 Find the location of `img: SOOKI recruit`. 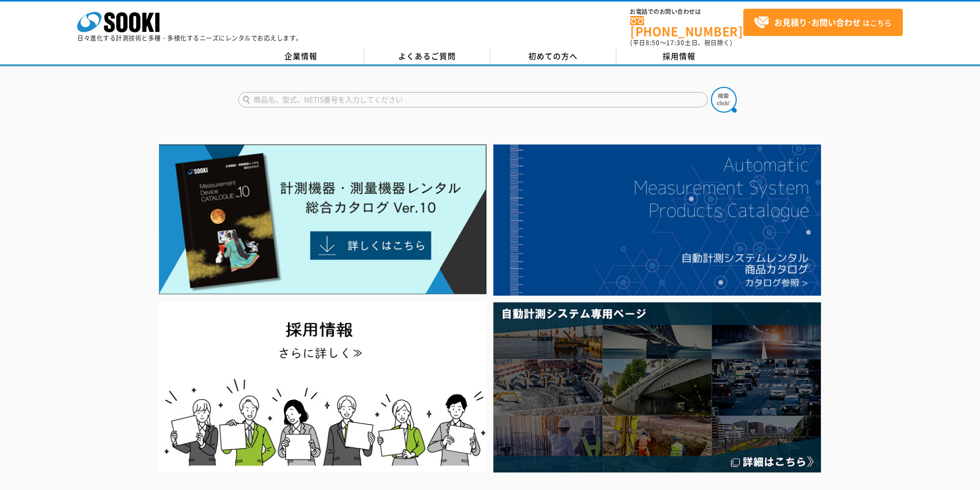

img: SOOKI recruit is located at coordinates (323, 388).